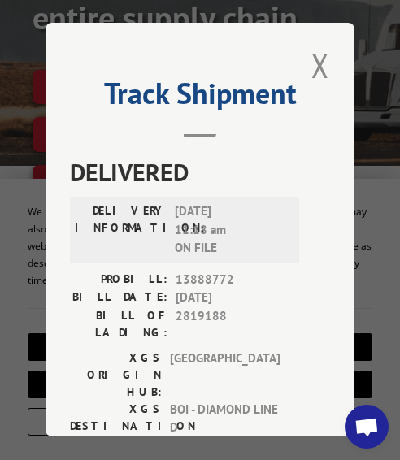  Describe the element at coordinates (115, 374) in the screenshot. I see `label: XGS ORIGIN HUB:` at that location.